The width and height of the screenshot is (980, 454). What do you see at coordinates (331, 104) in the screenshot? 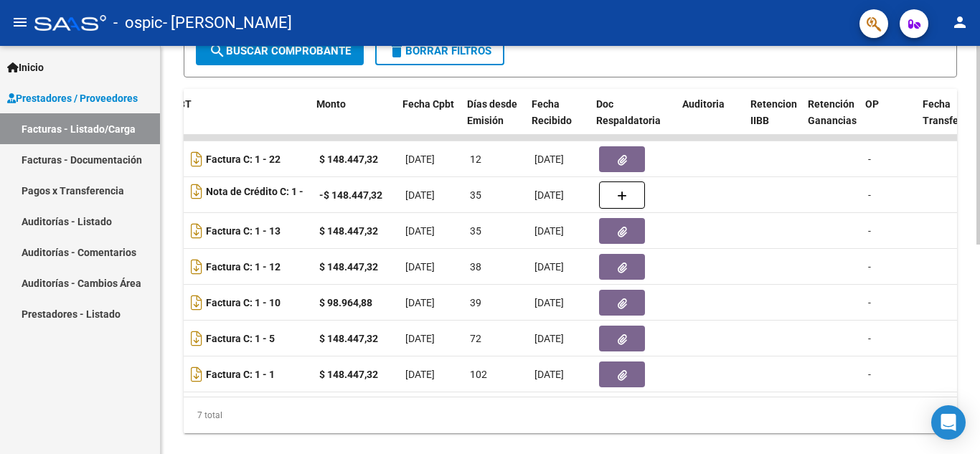
I see `span: Monto` at bounding box center [331, 104].